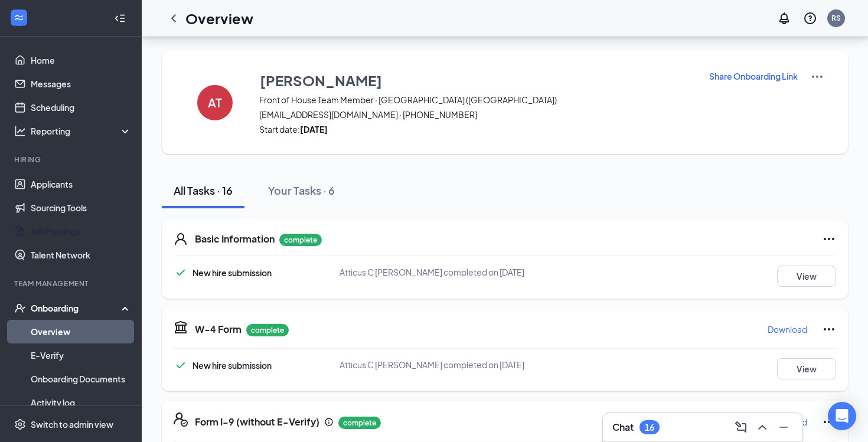  What do you see at coordinates (81, 208) in the screenshot?
I see `a: Sourcing Tools` at bounding box center [81, 208].